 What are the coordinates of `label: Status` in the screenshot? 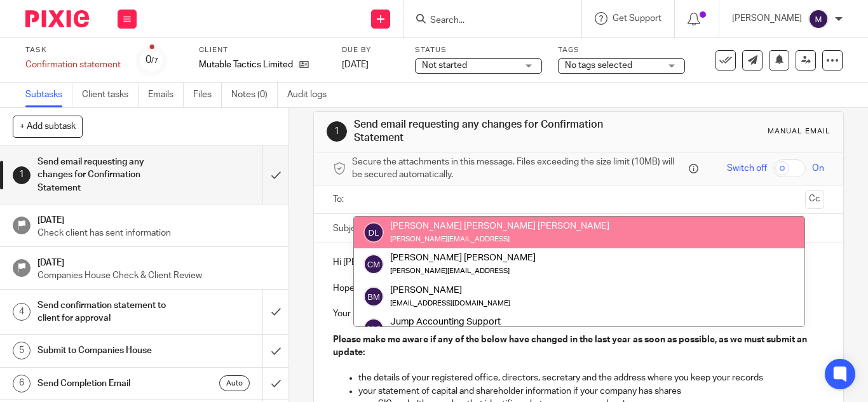 It's located at (478, 51).